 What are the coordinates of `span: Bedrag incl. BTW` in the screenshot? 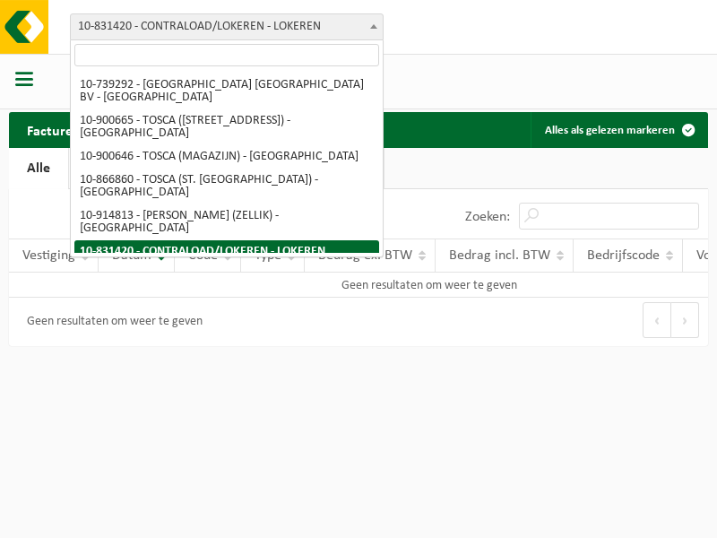 It's located at (500, 256).